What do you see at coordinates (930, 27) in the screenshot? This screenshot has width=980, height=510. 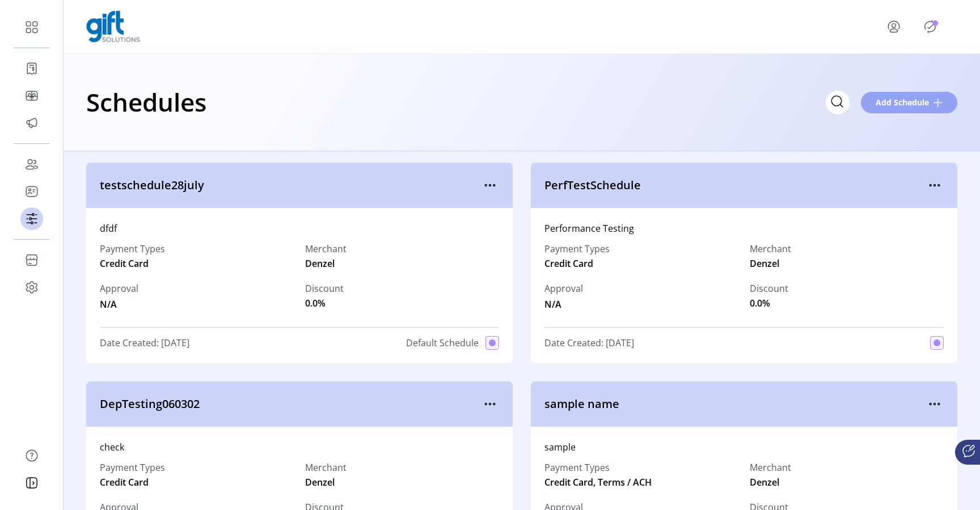 I see `button: Publisher Panel` at bounding box center [930, 27].